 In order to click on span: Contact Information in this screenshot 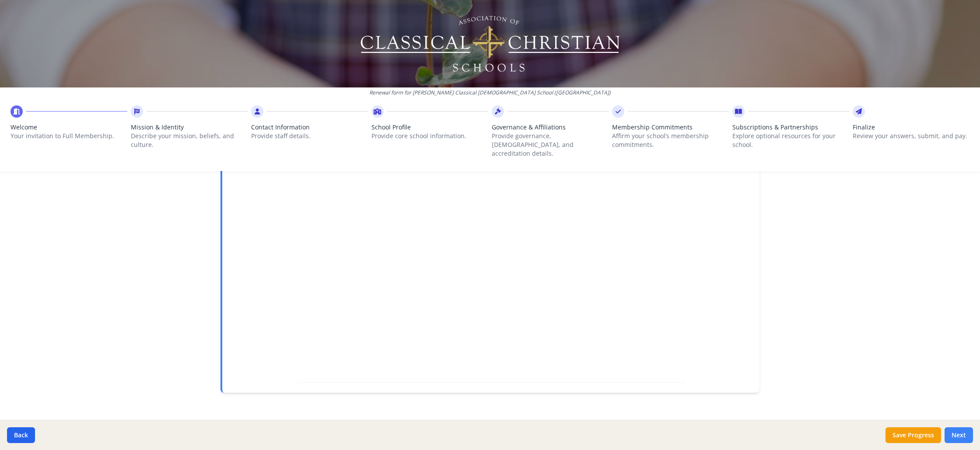, I will do `click(310, 127)`.